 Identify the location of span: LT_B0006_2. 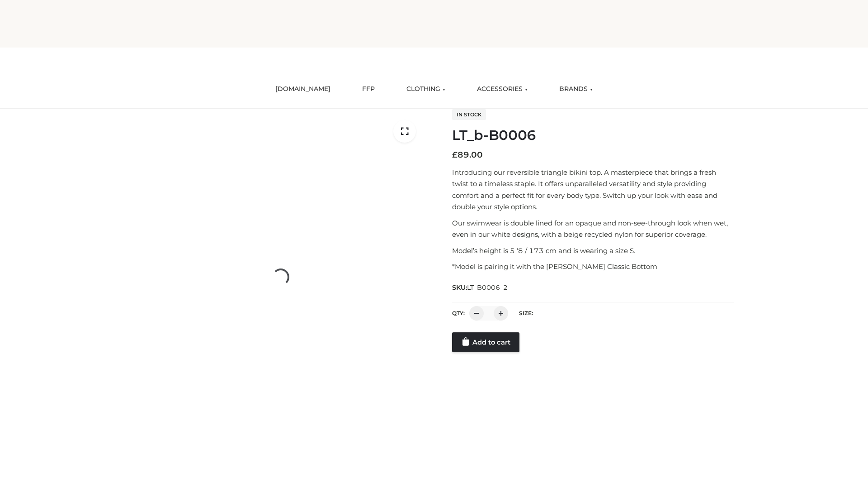
(488, 288).